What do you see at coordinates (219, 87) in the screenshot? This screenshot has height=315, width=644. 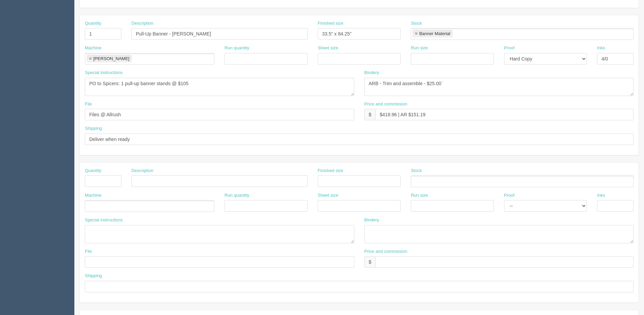 I see `textarea: PO to Spicers: 2 pull-up banner stands @ $105 = $210` at bounding box center [219, 87].